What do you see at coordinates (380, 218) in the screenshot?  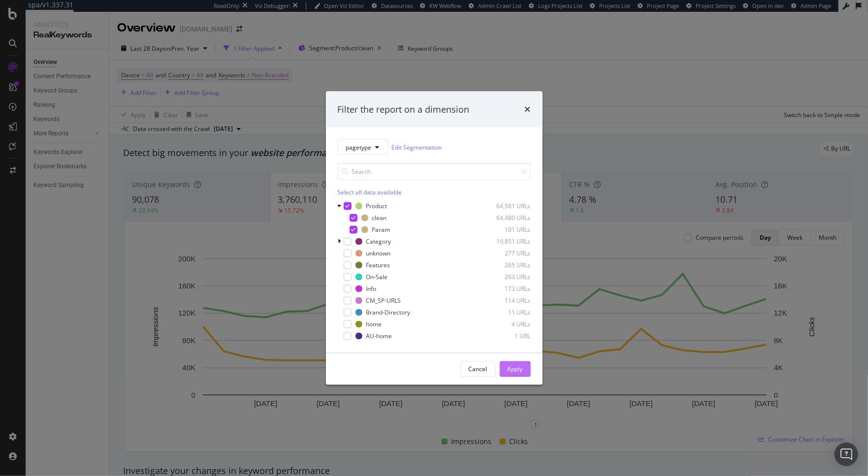 I see `div: clean` at bounding box center [380, 218].